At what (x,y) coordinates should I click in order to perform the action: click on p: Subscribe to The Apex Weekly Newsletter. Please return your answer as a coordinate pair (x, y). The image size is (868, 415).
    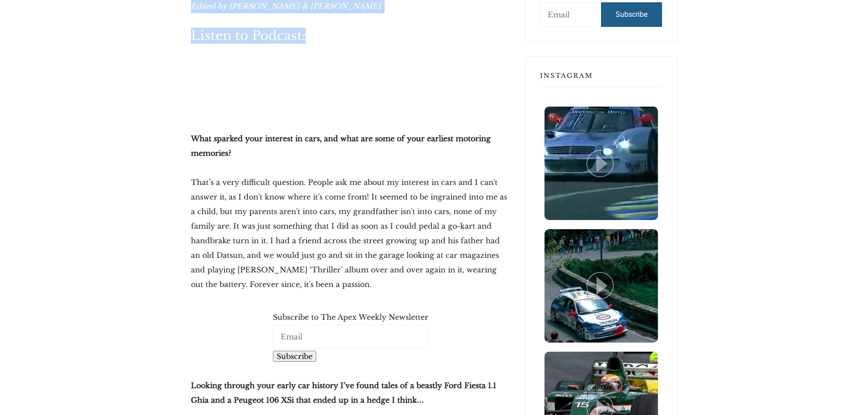
    Looking at the image, I should click on (351, 317).